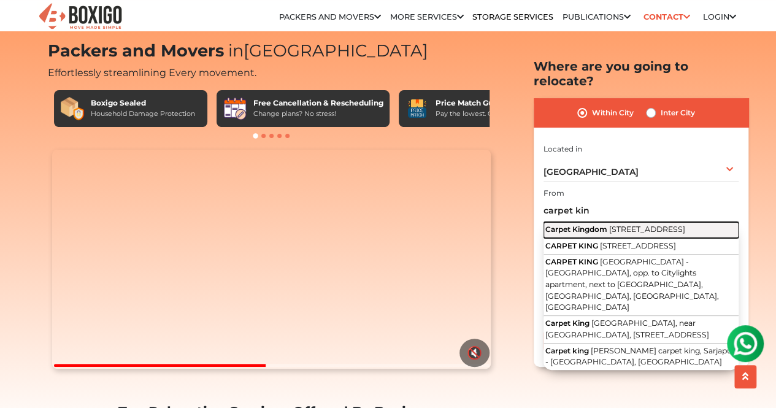 The image size is (776, 408). Describe the element at coordinates (318, 113) in the screenshot. I see `div: Change plans? No stress!` at that location.